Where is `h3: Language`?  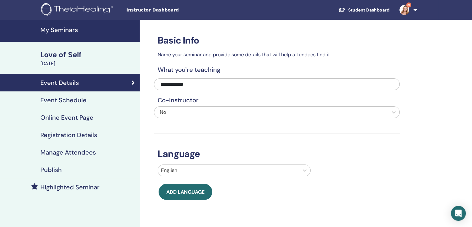
h3: Language is located at coordinates (277, 154).